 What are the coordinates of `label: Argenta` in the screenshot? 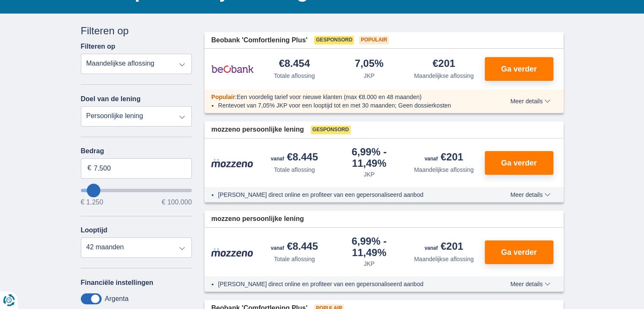 It's located at (117, 299).